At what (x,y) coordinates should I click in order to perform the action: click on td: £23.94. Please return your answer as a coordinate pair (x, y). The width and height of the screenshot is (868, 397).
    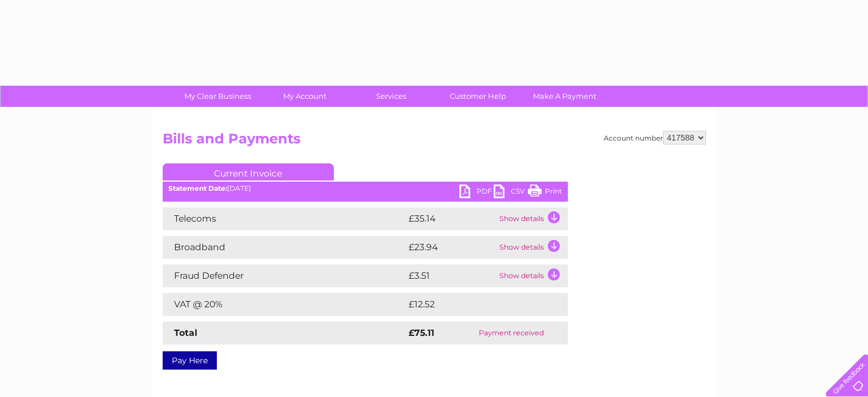
    Looking at the image, I should click on (451, 247).